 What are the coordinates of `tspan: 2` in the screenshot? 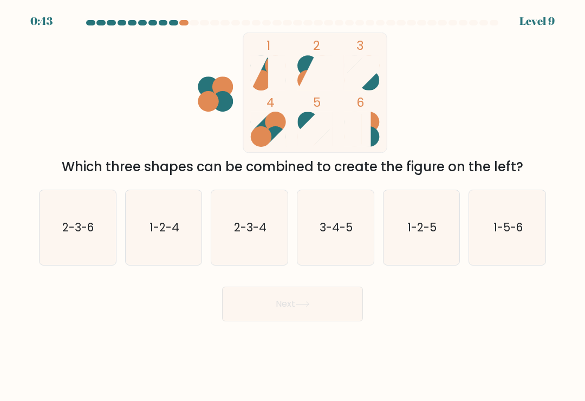 It's located at (316, 46).